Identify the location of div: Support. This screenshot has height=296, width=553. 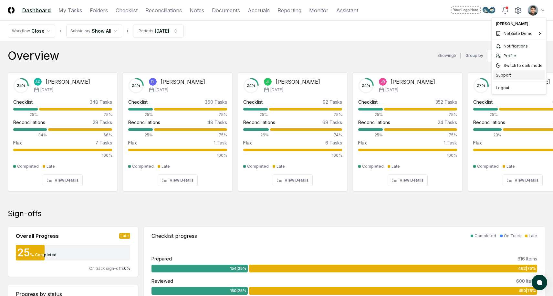
(519, 75).